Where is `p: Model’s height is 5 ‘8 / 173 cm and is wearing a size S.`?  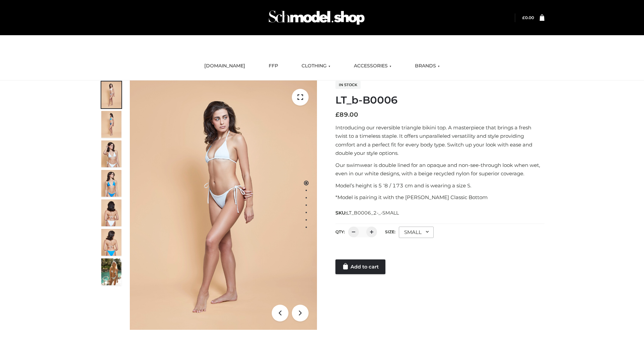
p: Model’s height is 5 ‘8 / 173 cm and is wearing a size S. is located at coordinates (440, 186).